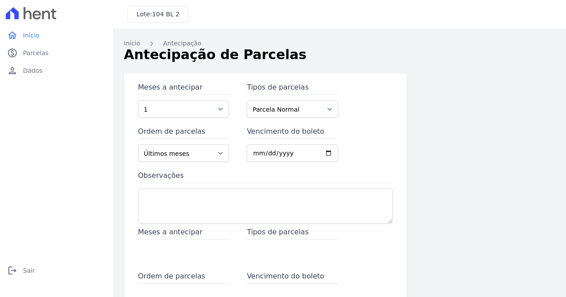 This screenshot has width=566, height=297. I want to click on label: Observações, so click(265, 177).